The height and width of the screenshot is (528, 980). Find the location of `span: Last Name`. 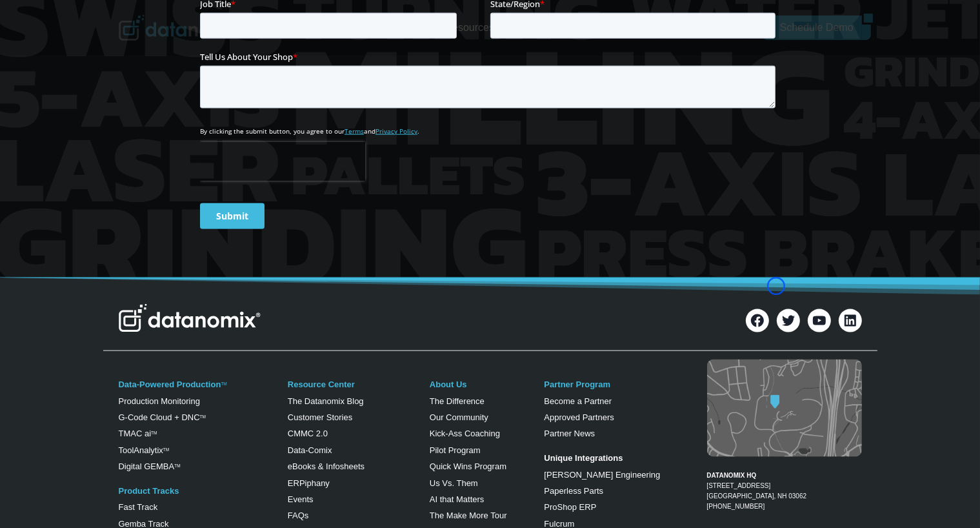

span: Last Name is located at coordinates (311, 7).